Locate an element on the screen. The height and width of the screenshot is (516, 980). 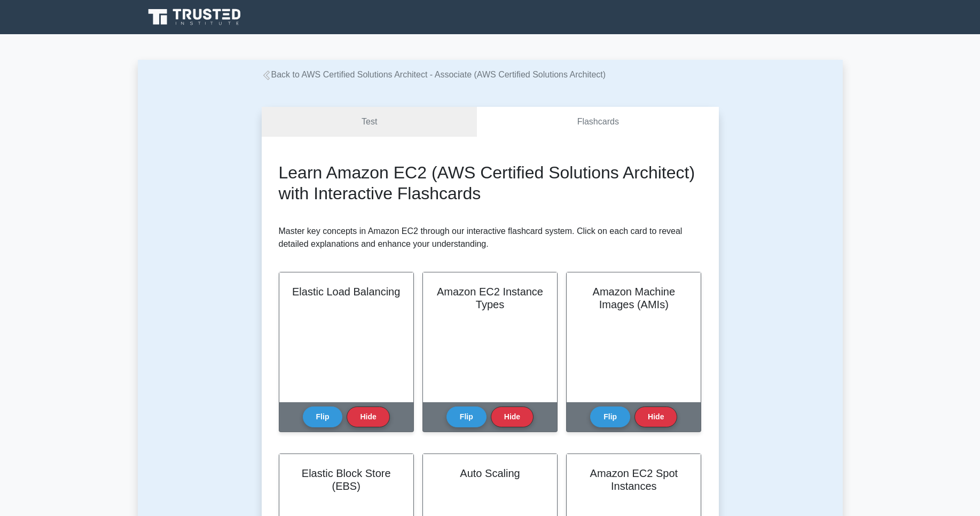
h2: Amazon EC2 Instance Types is located at coordinates (490, 298).